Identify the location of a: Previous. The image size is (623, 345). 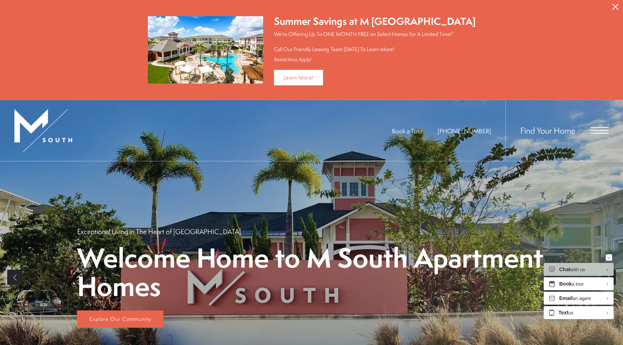
(15, 278).